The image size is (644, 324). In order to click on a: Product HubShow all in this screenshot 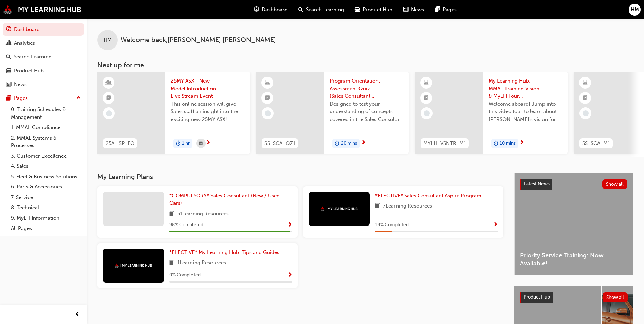, I will do `click(574, 297)`.